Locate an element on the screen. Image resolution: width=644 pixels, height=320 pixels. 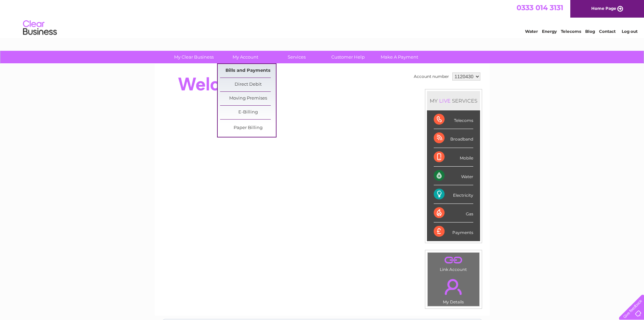
div: Water is located at coordinates (453, 175).